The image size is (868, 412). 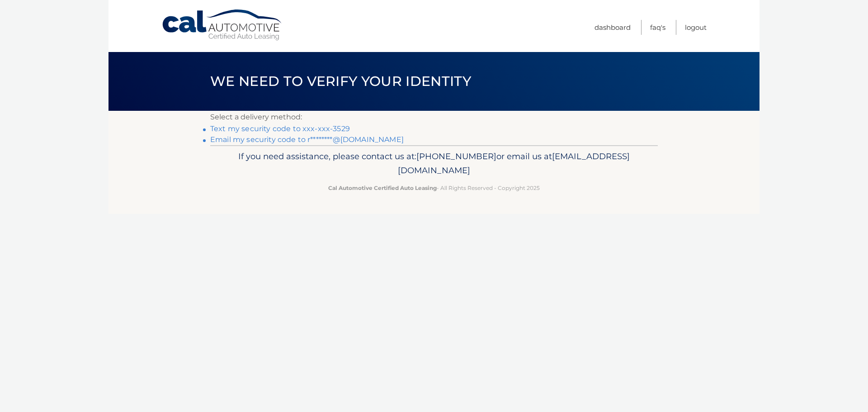 I want to click on a: FAQ's, so click(x=658, y=27).